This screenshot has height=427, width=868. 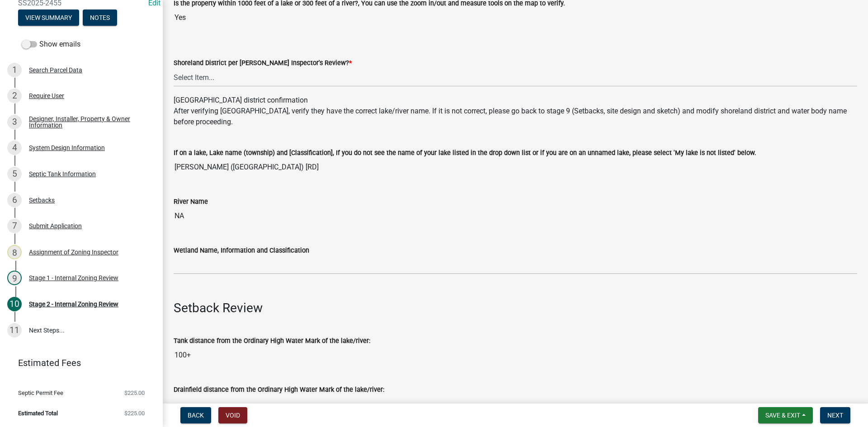 What do you see at coordinates (100, 19) in the screenshot?
I see `wm-modal-confirm: Notes` at bounding box center [100, 19].